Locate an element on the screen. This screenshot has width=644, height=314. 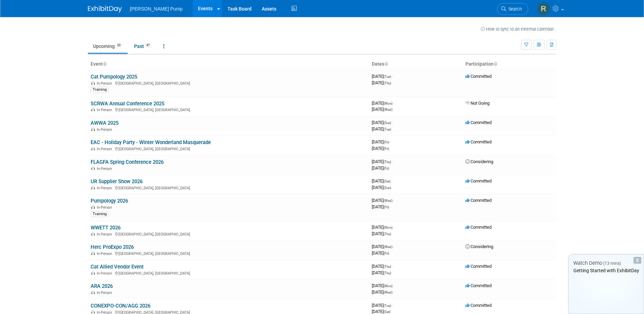
img: Ryan Intriago is located at coordinates (543, 9).